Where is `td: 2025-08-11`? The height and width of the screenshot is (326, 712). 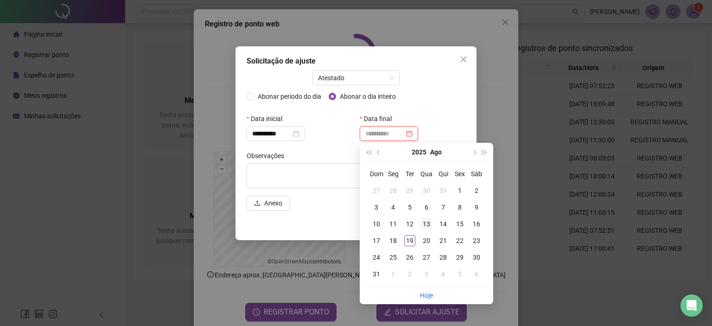
td: 2025-08-11 is located at coordinates (393, 224).